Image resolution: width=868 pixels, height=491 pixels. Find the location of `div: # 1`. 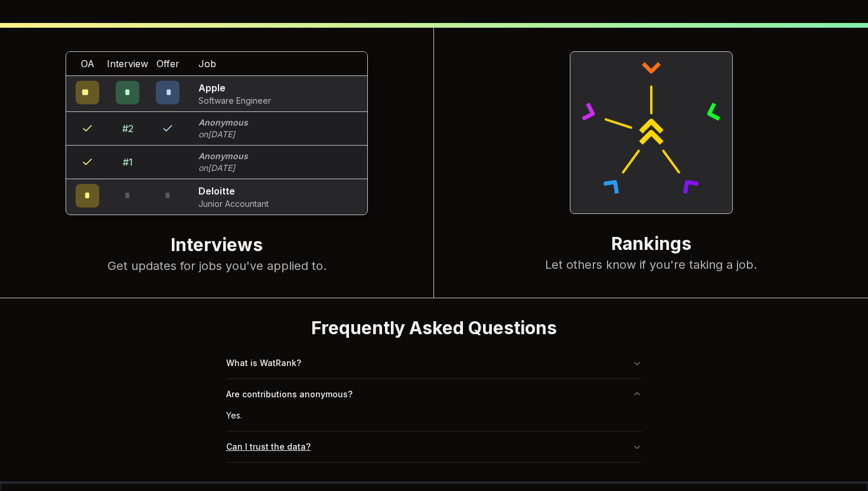

div: # 1 is located at coordinates (128, 162).